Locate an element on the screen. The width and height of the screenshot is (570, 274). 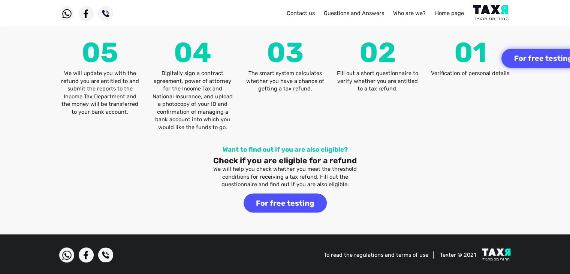
button: For free testing is located at coordinates (285, 202).